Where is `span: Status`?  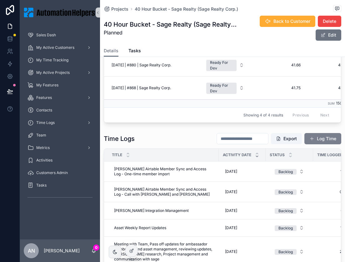
span: Status is located at coordinates (277, 155).